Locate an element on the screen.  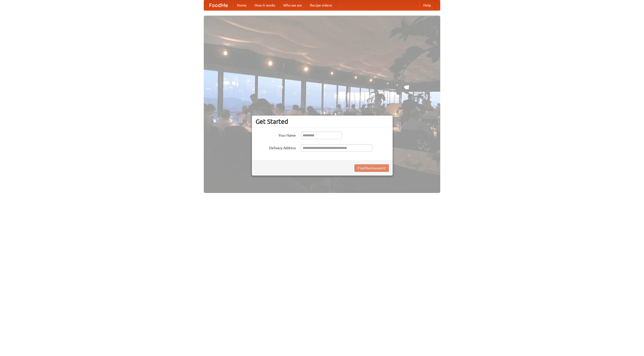
a: Who we are is located at coordinates (292, 5).